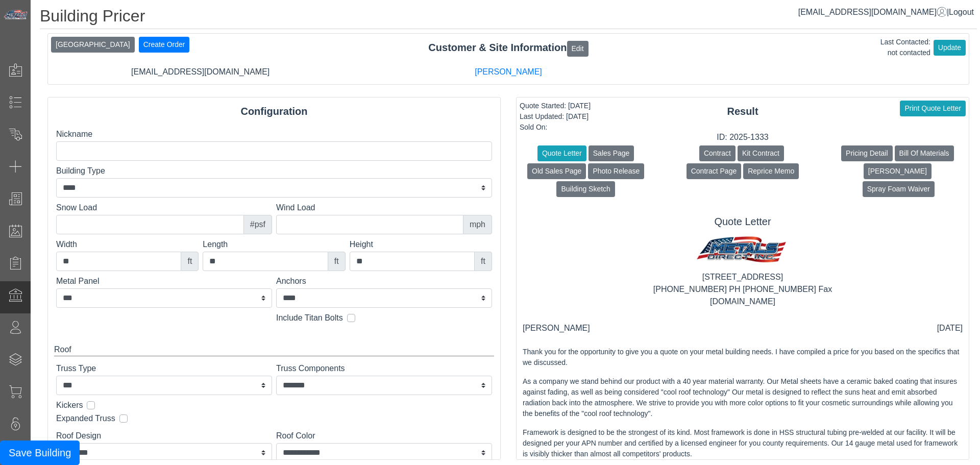 This screenshot has height=465, width=980. Describe the element at coordinates (743, 222) in the screenshot. I see `h5: Quote Letter` at that location.